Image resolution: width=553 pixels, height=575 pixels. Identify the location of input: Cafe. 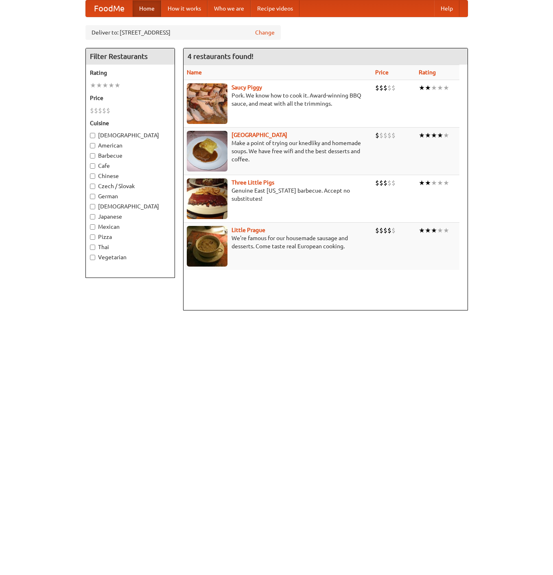
(92, 166).